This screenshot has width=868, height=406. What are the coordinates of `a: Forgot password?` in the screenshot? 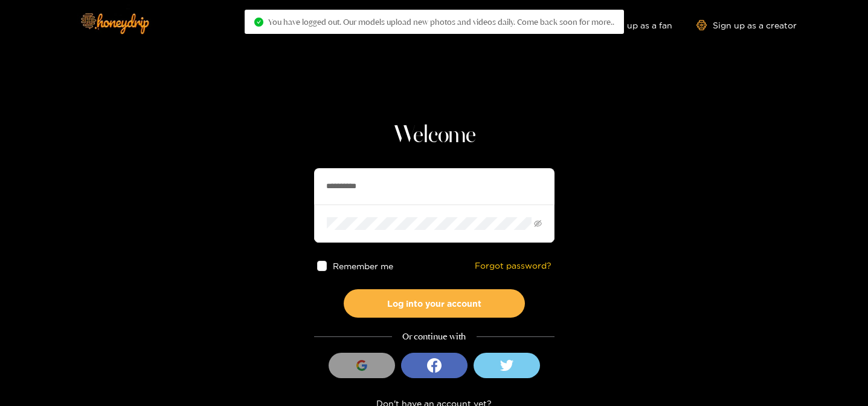 It's located at (513, 265).